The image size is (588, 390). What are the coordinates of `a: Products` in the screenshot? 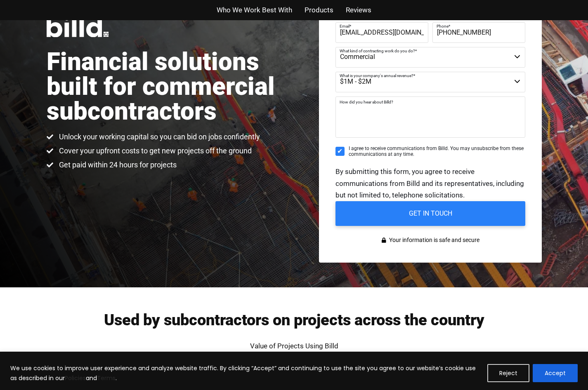 It's located at (319, 10).